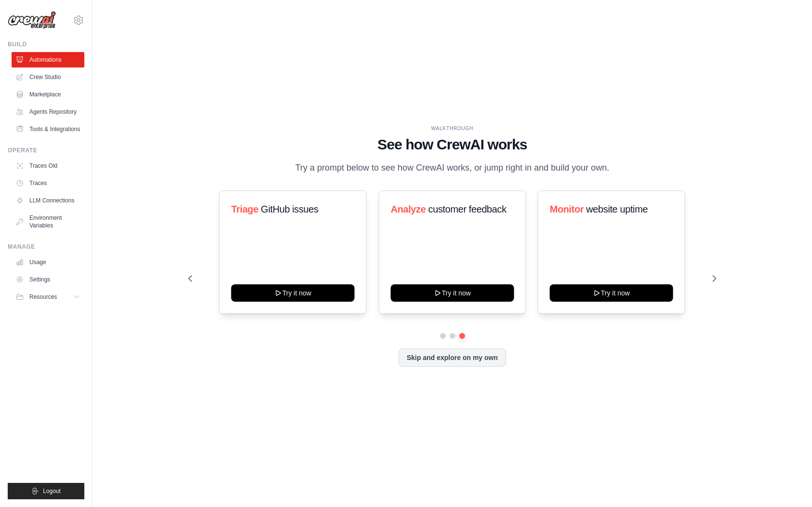  I want to click on div: Manage, so click(45, 247).